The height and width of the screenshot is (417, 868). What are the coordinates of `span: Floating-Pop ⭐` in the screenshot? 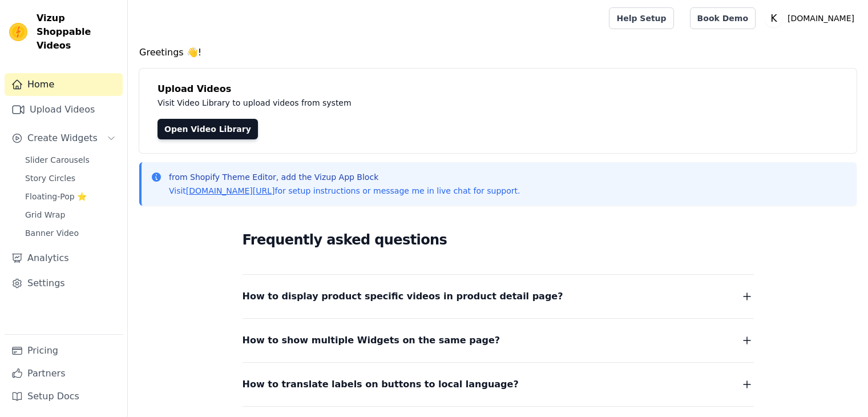 It's located at (56, 196).